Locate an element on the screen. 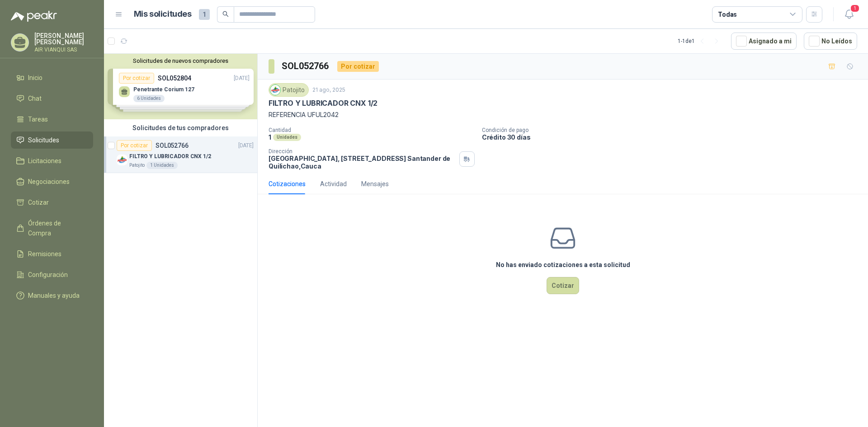 The height and width of the screenshot is (427, 868). h1: Mis solicitudes is located at coordinates (162, 14).